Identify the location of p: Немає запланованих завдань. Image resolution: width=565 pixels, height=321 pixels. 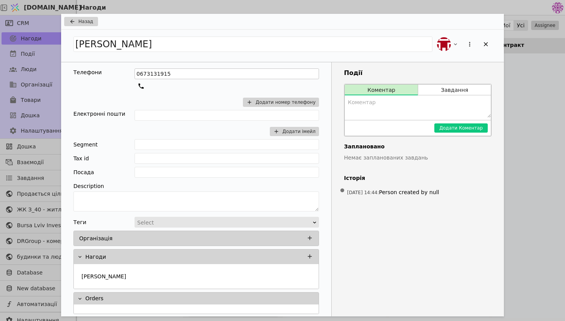
(418, 158).